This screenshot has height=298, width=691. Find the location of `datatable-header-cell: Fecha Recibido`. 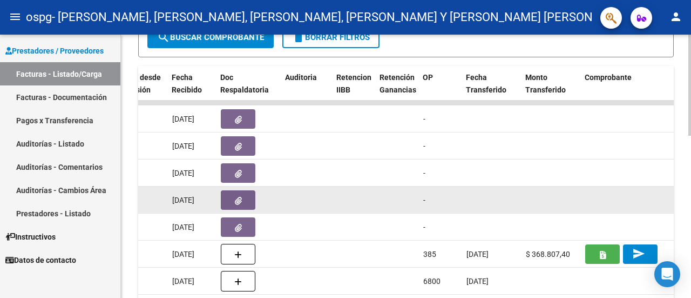

datatable-header-cell: Fecha Recibido is located at coordinates (192, 90).